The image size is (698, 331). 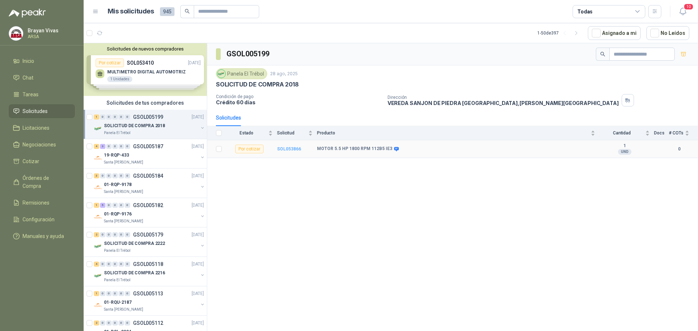 I want to click on span: Remisiones, so click(x=36, y=203).